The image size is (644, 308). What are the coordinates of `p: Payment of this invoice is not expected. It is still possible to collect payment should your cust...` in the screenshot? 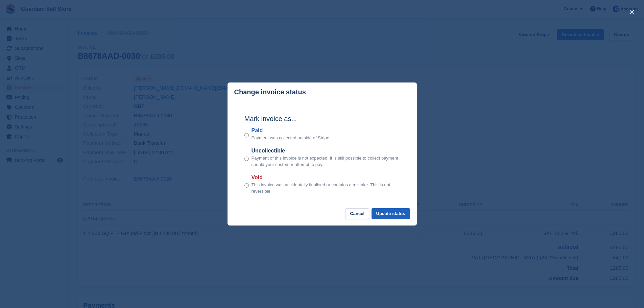 It's located at (326, 161).